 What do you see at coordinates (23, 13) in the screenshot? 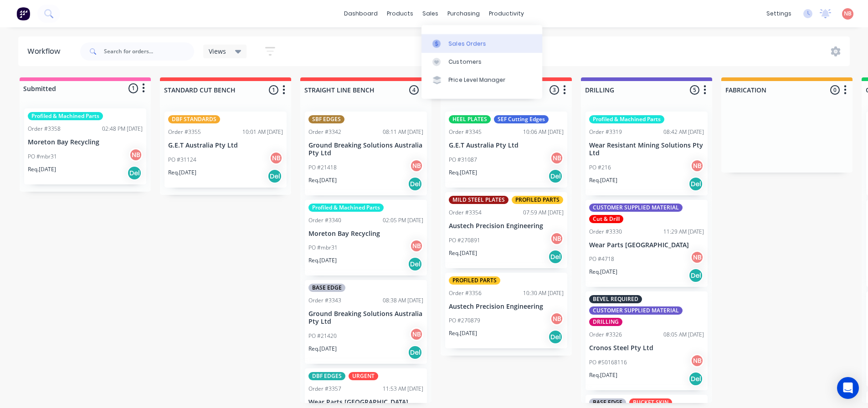
I see `img: Factory` at bounding box center [23, 13].